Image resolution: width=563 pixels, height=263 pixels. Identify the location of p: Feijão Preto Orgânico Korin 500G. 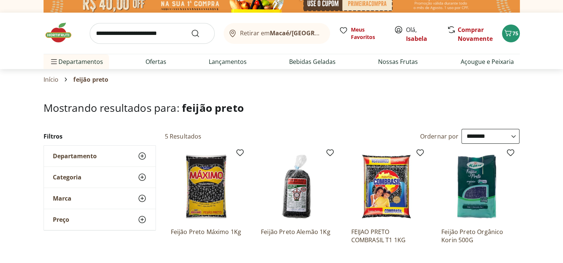
(477, 236).